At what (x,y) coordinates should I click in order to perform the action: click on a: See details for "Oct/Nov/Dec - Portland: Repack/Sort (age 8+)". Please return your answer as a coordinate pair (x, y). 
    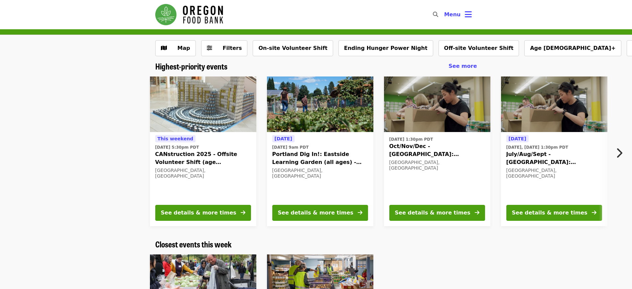
    Looking at the image, I should click on (437, 151).